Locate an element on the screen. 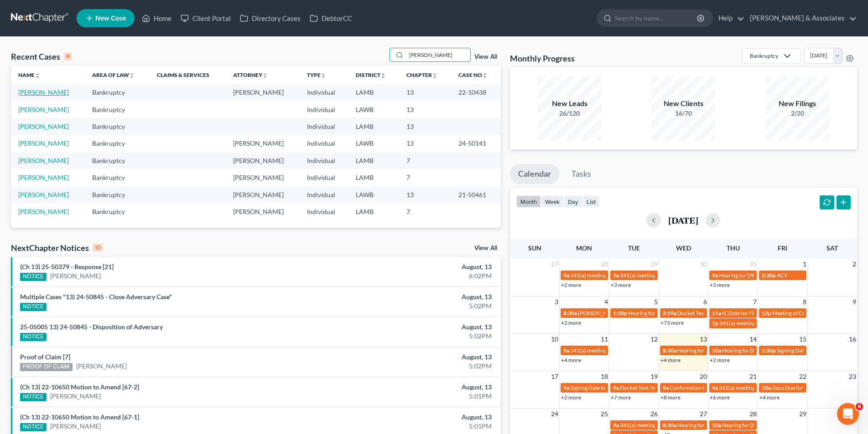 Image resolution: width=868 pixels, height=434 pixels. span: 5 is located at coordinates (656, 302).